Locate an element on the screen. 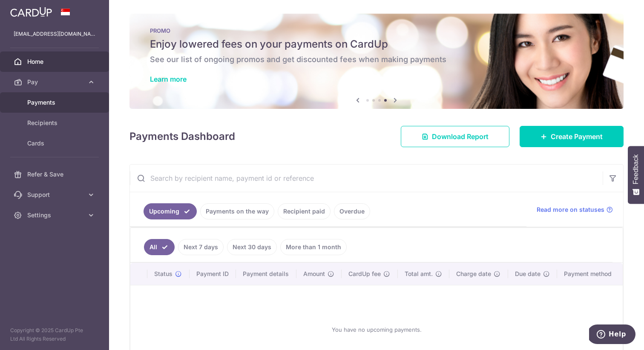 The width and height of the screenshot is (644, 350). a: Overdue is located at coordinates (351, 211).